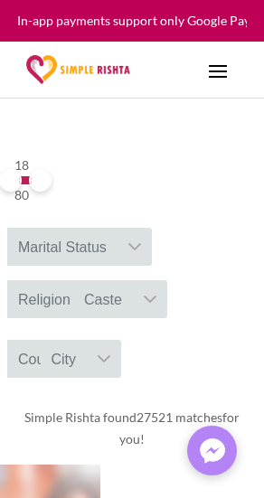  I want to click on div: 18, so click(22, 165).